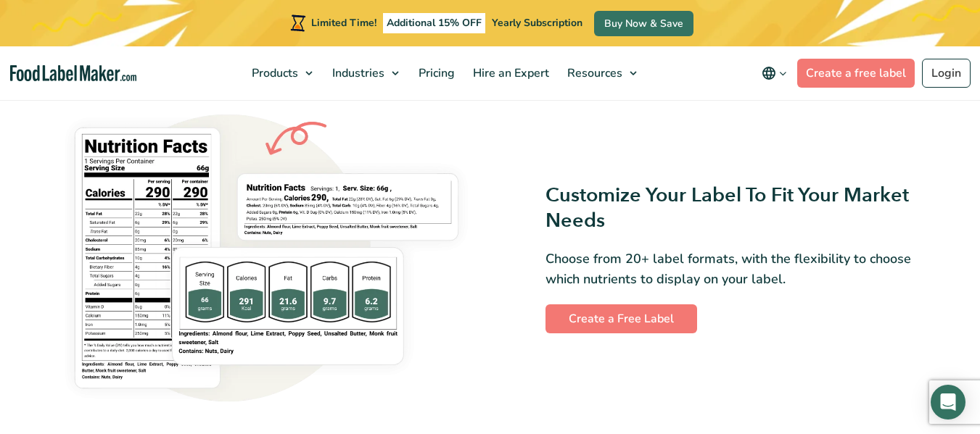 The width and height of the screenshot is (980, 434). I want to click on a: Create a free label, so click(856, 73).